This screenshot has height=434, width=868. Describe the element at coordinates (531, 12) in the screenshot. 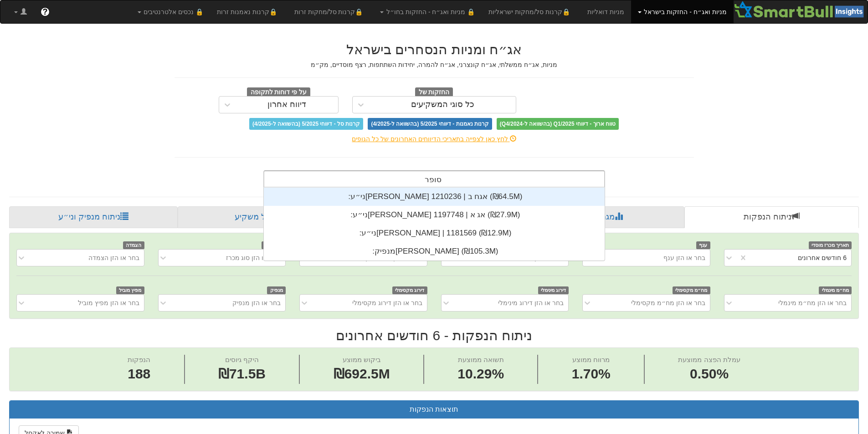

I see `a: 🔒קרנות סל/מחקות ישראליות` at that location.